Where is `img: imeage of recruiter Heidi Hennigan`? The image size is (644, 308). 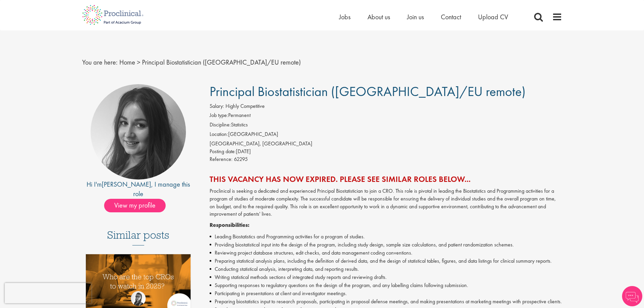 img: imeage of recruiter Heidi Hennigan is located at coordinates (138, 132).